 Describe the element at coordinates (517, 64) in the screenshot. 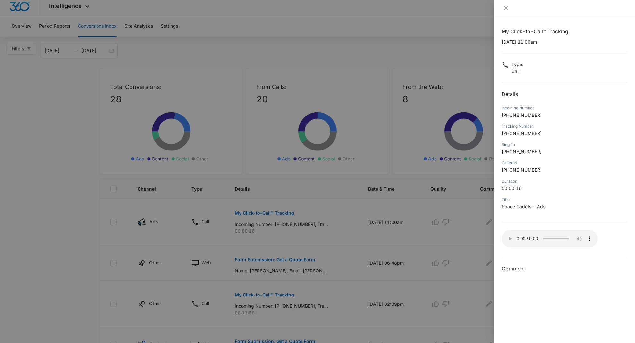

I see `p: Type :` at that location.